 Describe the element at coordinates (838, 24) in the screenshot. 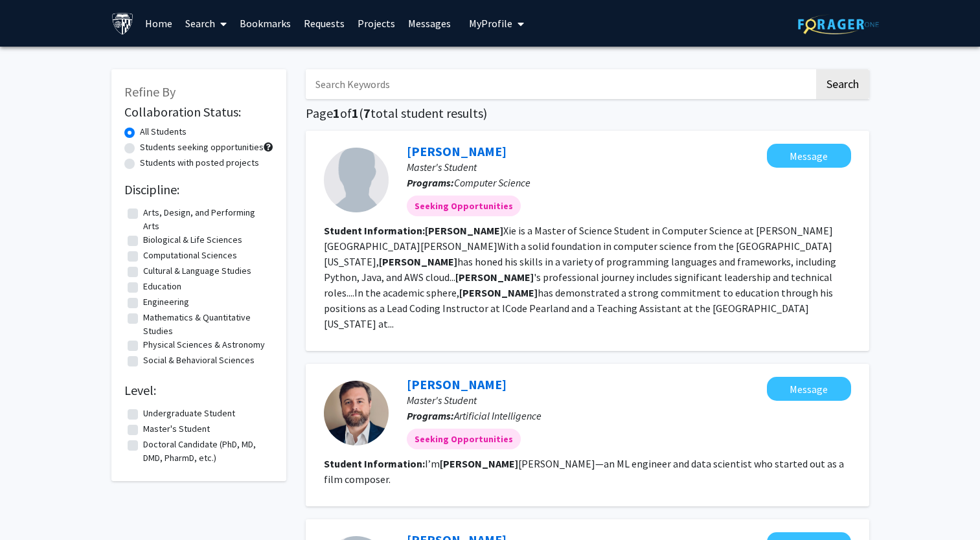

I see `img: ForagerOne Logo` at that location.